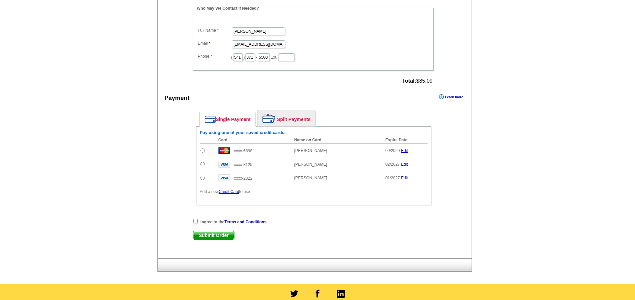 This screenshot has height=300, width=635. What do you see at coordinates (409, 81) in the screenshot?
I see `strong: Total:` at bounding box center [409, 81].